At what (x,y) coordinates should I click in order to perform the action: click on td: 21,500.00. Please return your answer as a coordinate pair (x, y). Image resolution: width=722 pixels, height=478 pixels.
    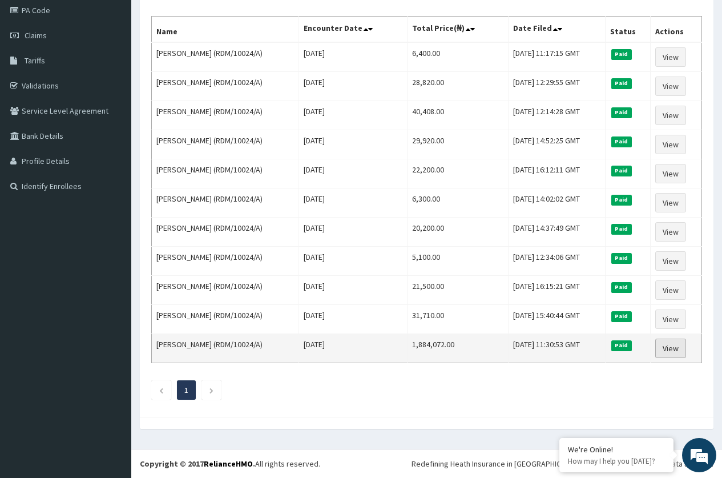
    Looking at the image, I should click on (458, 290).